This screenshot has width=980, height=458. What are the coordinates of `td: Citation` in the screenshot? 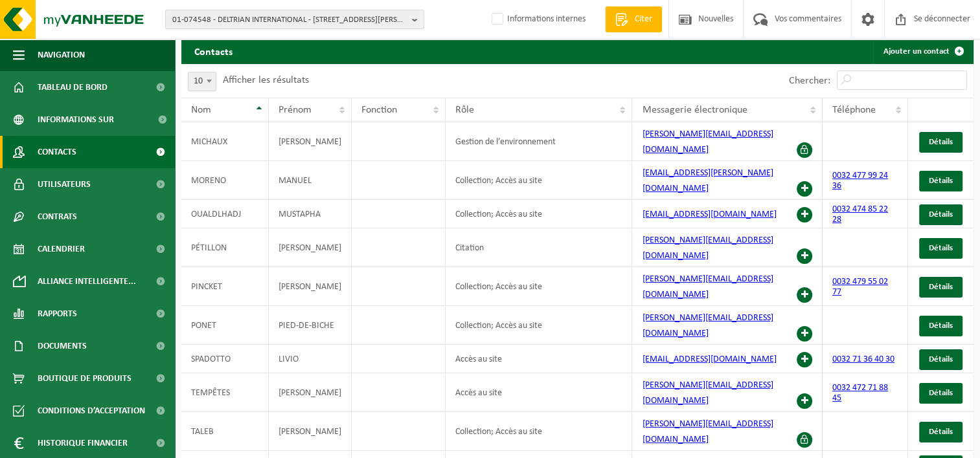 It's located at (539, 248).